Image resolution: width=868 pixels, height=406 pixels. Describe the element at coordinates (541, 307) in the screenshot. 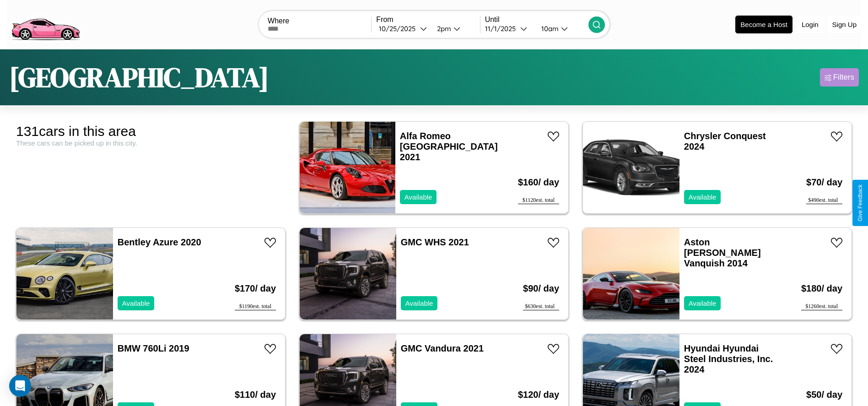

I see `div: $ 630 est. total` at that location.